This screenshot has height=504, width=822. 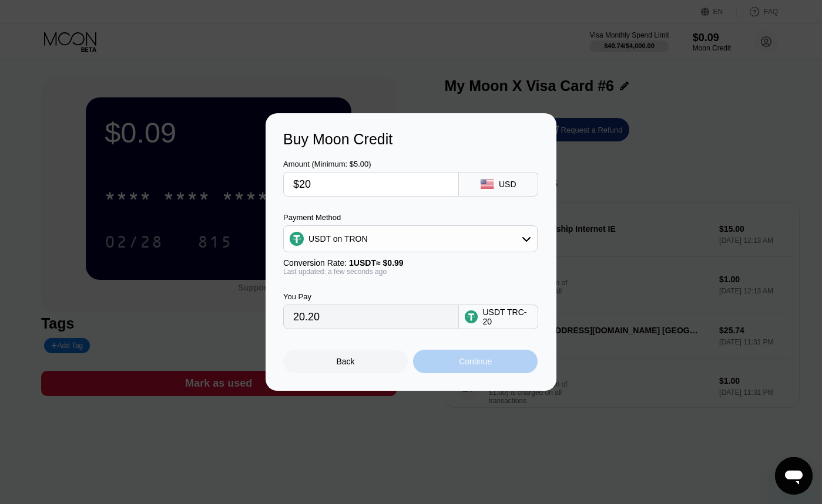 I want to click on div: Conversion Rate:, so click(x=410, y=263).